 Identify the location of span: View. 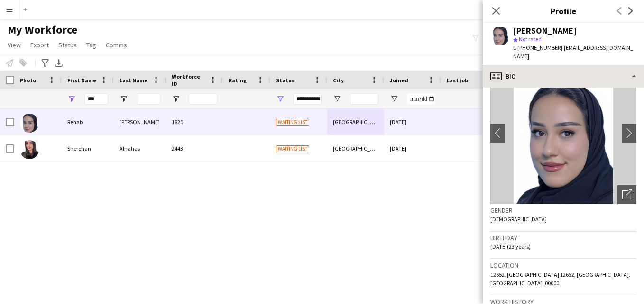
(15, 45).